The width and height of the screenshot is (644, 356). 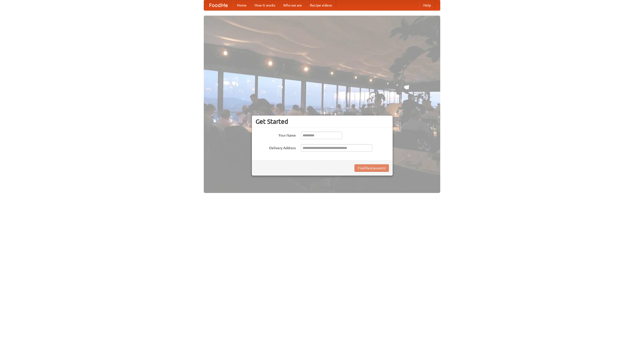 What do you see at coordinates (265, 5) in the screenshot?
I see `a: How it works` at bounding box center [265, 5].